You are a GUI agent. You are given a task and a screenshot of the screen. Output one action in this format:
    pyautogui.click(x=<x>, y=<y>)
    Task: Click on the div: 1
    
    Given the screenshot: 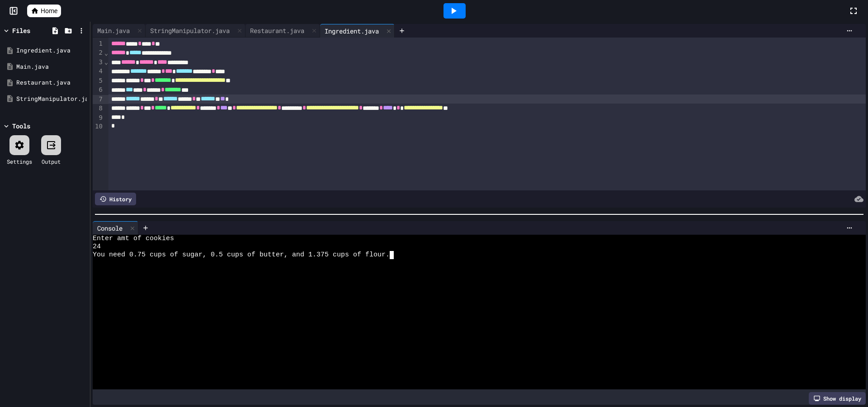 What is the action you would take?
    pyautogui.click(x=98, y=44)
    